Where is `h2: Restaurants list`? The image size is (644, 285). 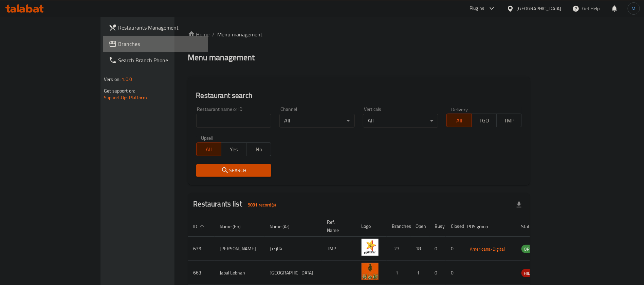
h2: Restaurants list is located at coordinates (237, 204).